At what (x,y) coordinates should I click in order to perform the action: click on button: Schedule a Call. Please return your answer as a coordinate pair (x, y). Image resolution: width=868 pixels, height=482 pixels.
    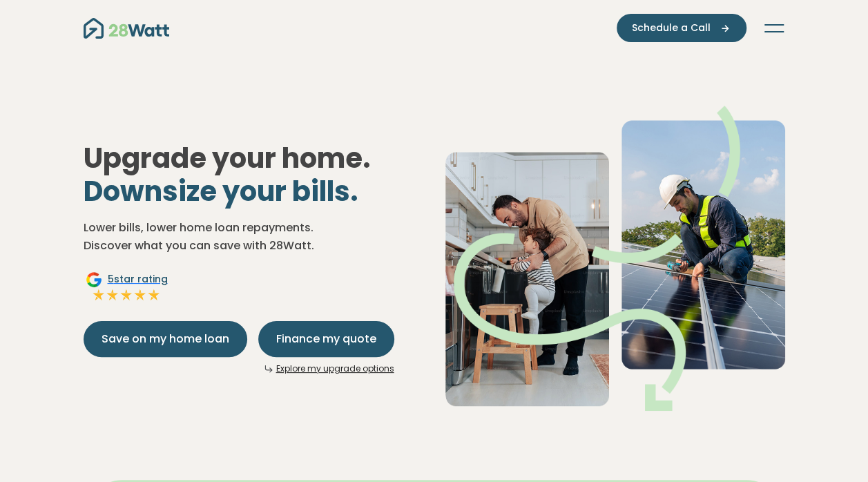
    Looking at the image, I should click on (682, 28).